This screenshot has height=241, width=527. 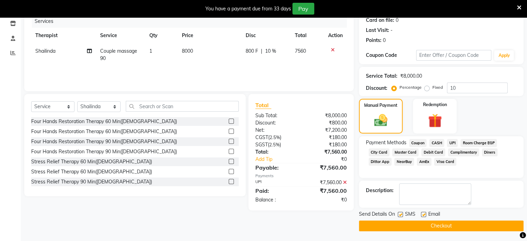 What do you see at coordinates (161, 35) in the screenshot?
I see `th: Qty` at bounding box center [161, 35].